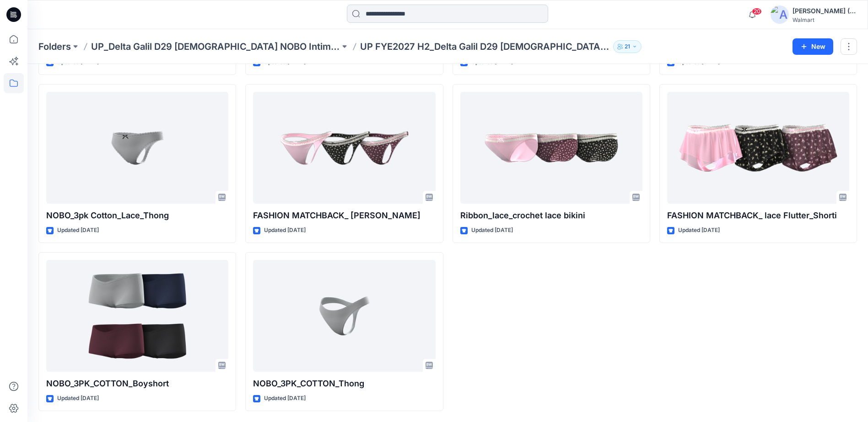 The width and height of the screenshot is (868, 422). What do you see at coordinates (137, 384) in the screenshot?
I see `p: NOBO_3PK_COTTON_Boyshort` at bounding box center [137, 384].